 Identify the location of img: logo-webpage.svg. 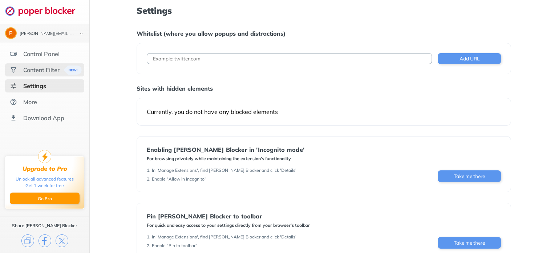
(44, 11).